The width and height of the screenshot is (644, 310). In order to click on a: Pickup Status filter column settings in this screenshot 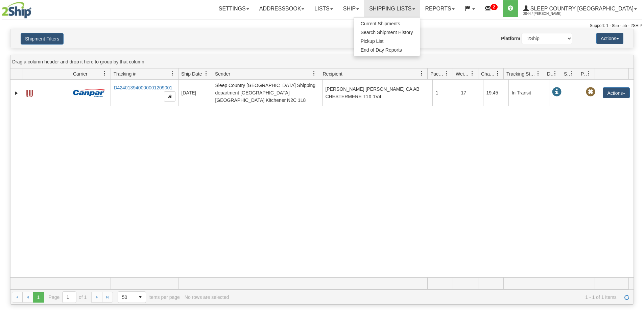, I will do `click(589, 74)`.